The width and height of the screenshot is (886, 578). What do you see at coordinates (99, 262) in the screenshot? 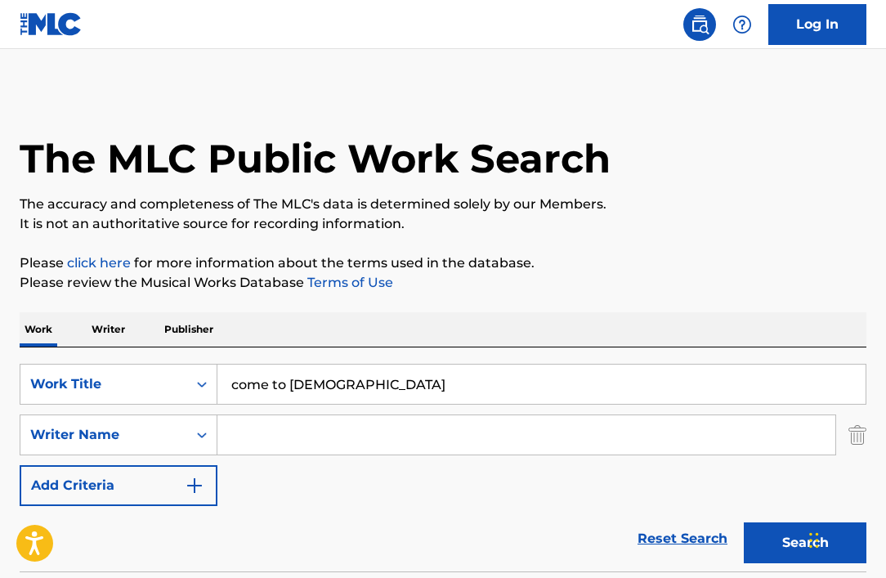
I see `a: click here` at bounding box center [99, 262].